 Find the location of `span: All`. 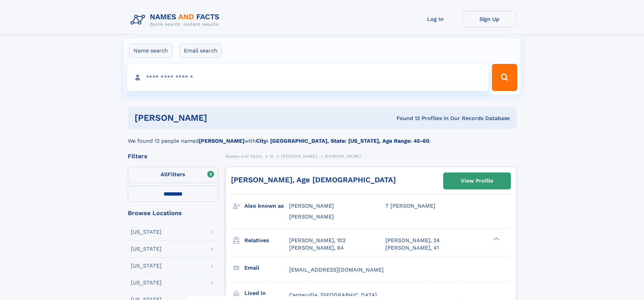

span: All is located at coordinates (164, 174).